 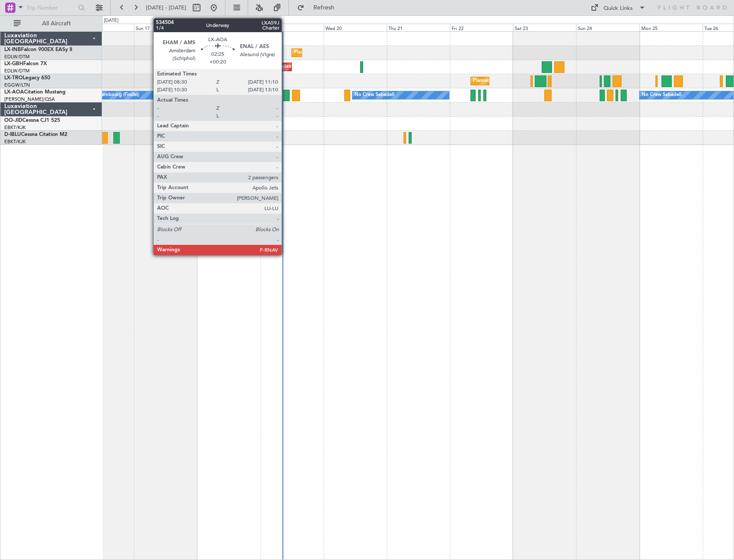 What do you see at coordinates (14, 78) in the screenshot?
I see `span: LX-TRO` at bounding box center [14, 78].